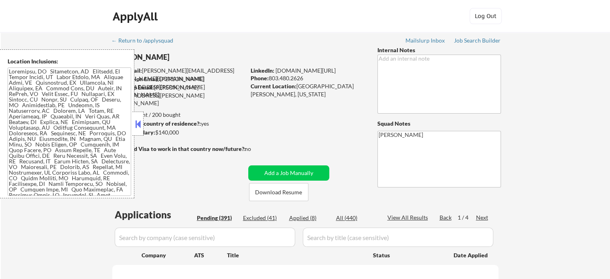 The width and height of the screenshot is (610, 279). Describe the element at coordinates (263, 218) in the screenshot. I see `div: Excluded (41)` at that location.